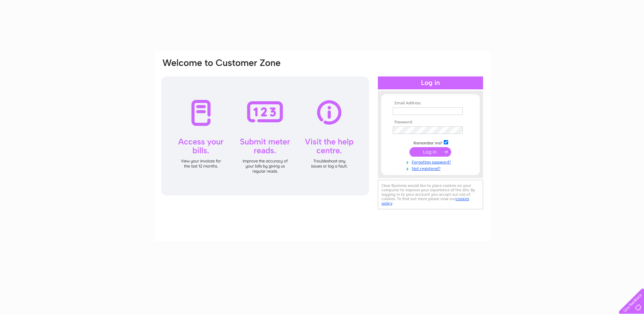 The height and width of the screenshot is (314, 644). I want to click on a: cookies policy, so click(426, 201).